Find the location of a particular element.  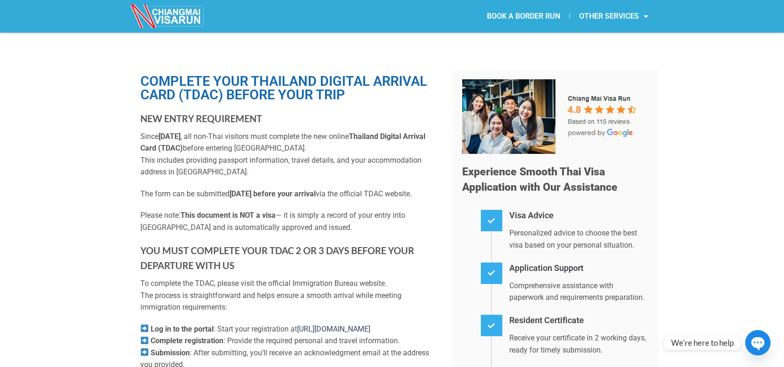

strong: This document is NOT a visa is located at coordinates (228, 215).